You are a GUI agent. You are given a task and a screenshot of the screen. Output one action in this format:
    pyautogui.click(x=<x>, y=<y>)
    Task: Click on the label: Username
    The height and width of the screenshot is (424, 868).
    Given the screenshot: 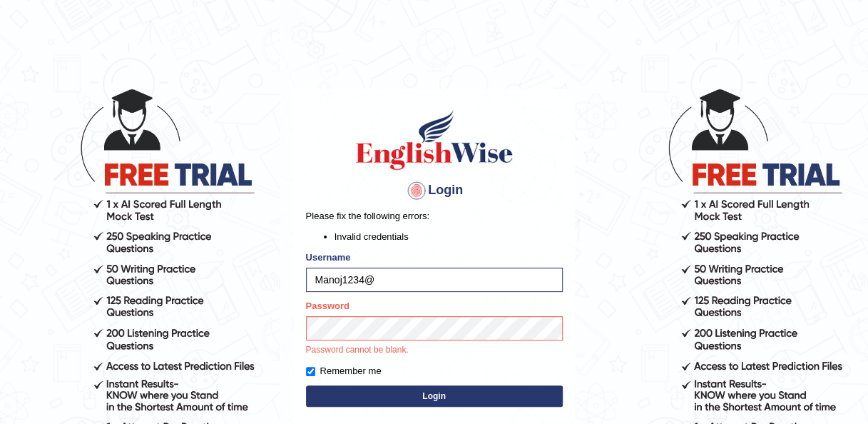 What is the action you would take?
    pyautogui.click(x=328, y=257)
    